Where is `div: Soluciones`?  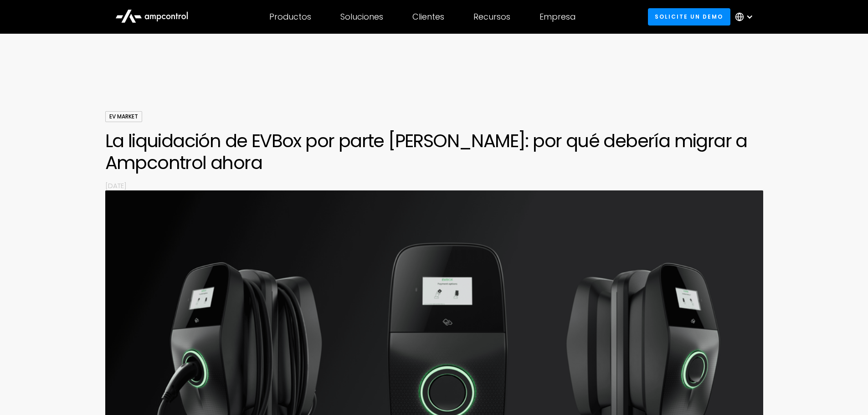 div: Soluciones is located at coordinates (362, 17).